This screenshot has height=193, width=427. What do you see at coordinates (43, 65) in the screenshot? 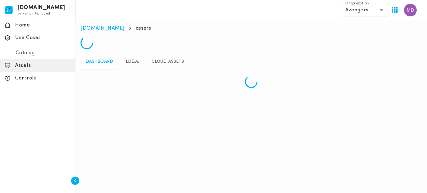
I see `p: Assets` at bounding box center [43, 65].